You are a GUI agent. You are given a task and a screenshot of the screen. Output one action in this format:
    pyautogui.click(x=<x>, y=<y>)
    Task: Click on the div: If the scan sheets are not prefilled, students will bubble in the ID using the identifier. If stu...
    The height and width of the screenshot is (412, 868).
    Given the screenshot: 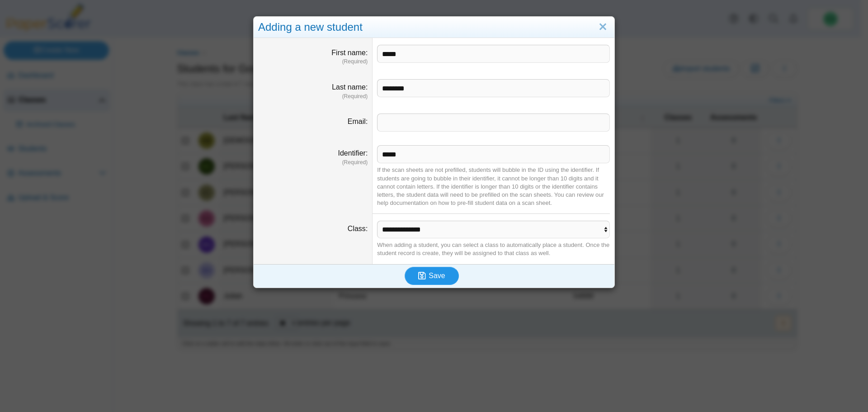 What is the action you would take?
    pyautogui.click(x=493, y=186)
    